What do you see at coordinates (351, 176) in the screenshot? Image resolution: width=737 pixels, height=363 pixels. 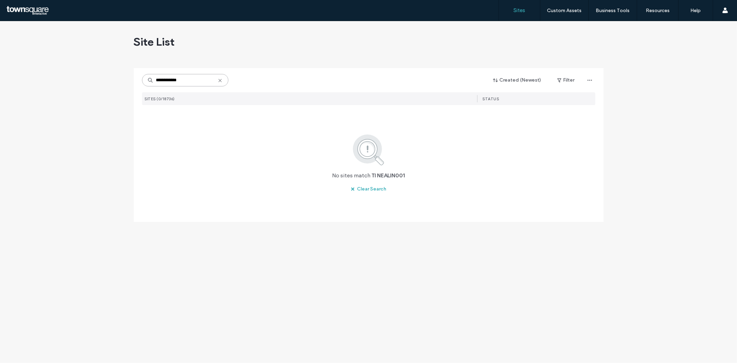 I see `span: No sites match` at bounding box center [351, 176].